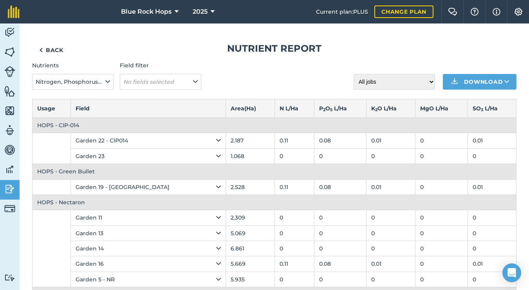 The width and height of the screenshot is (529, 290). What do you see at coordinates (274, 49) in the screenshot?
I see `h1: Nutrient report` at bounding box center [274, 49].